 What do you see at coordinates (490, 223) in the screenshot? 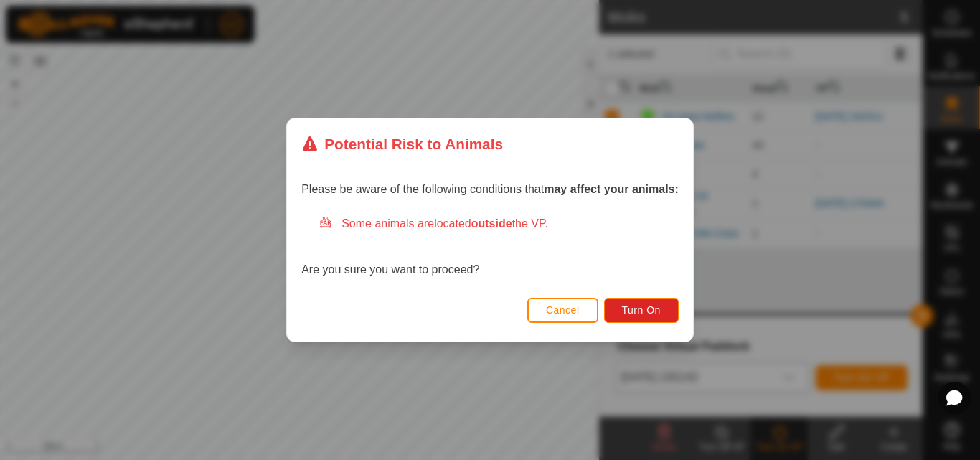
I see `span: located the VP.` at bounding box center [490, 223].